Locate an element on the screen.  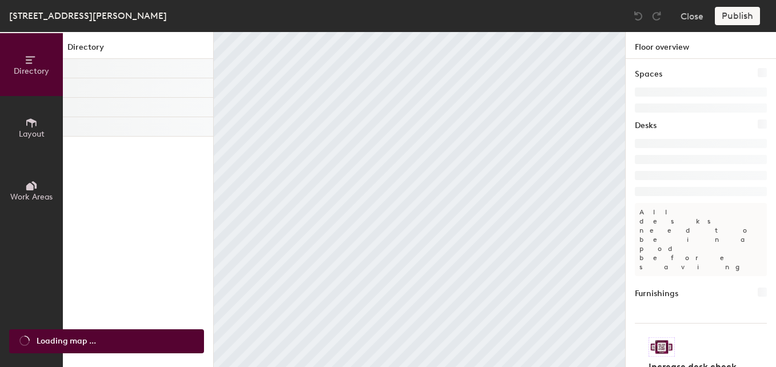
canvas: Map is located at coordinates (420, 199).